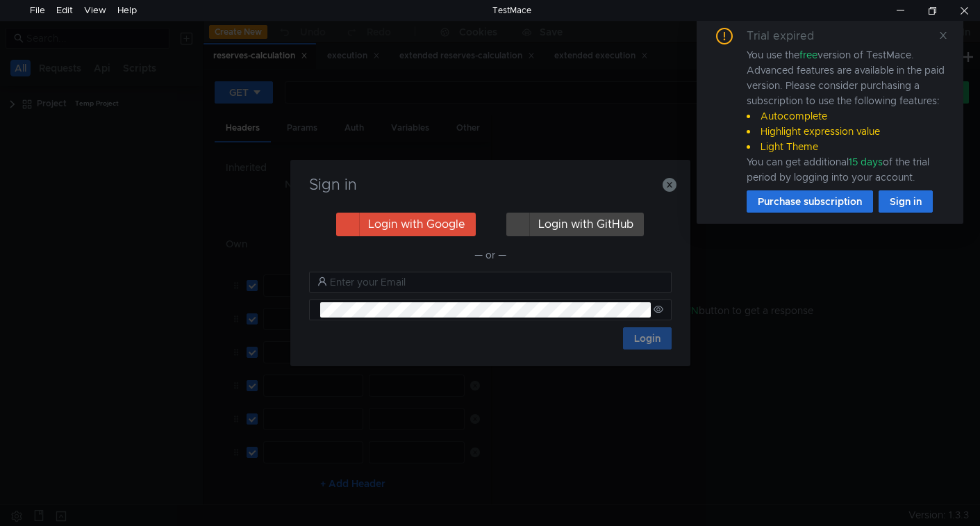 The image size is (980, 526). I want to click on div: Trial expired, so click(789, 36).